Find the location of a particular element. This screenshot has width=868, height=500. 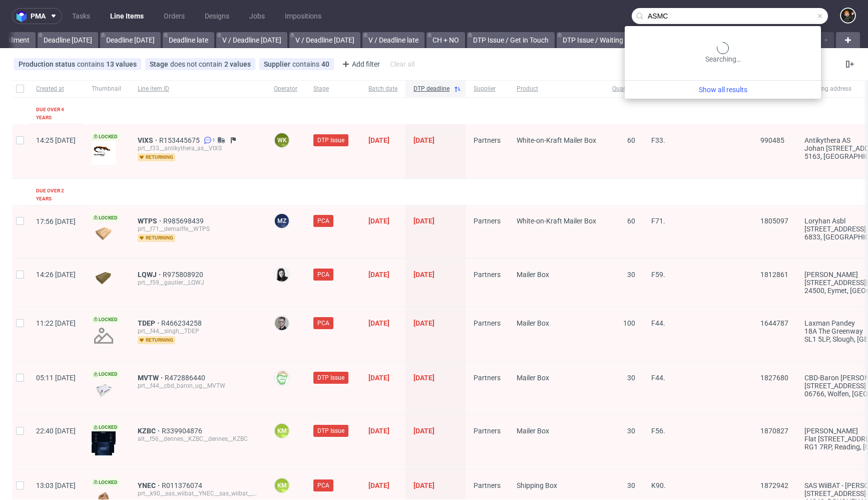

a: R466234258 is located at coordinates (182, 323).